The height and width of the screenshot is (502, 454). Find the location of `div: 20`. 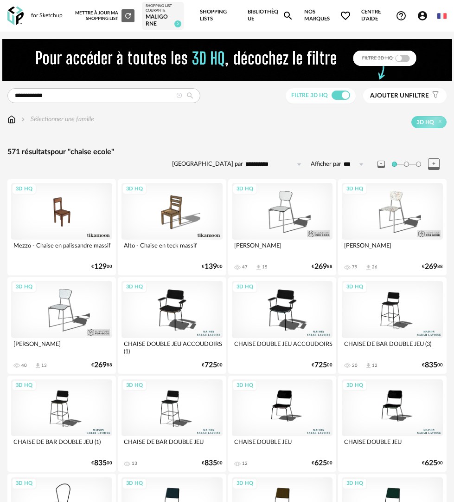

div: 20 is located at coordinates (355, 365).